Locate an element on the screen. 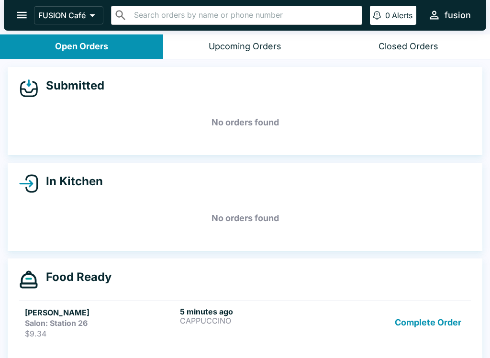  h4: In Kitchen is located at coordinates (70, 182).